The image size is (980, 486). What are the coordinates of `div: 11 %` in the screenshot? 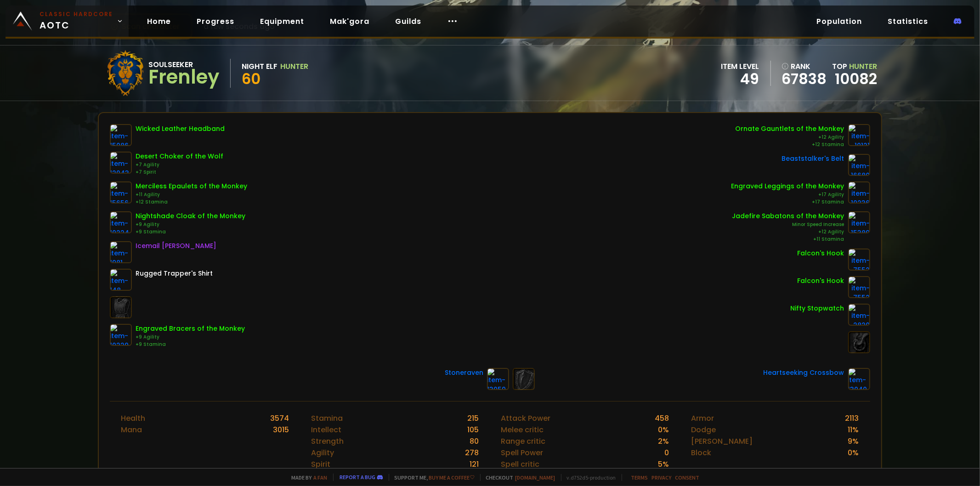 It's located at (853, 429).